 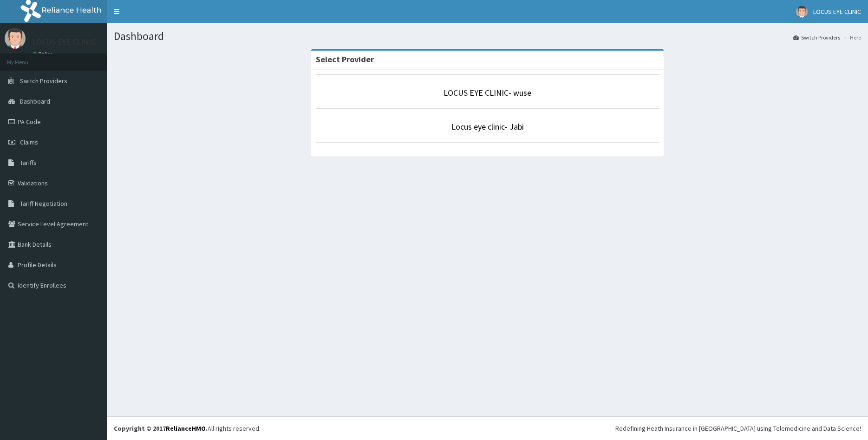 What do you see at coordinates (836, 12) in the screenshot?
I see `span: LOCUS EYE CLINIC` at bounding box center [836, 12].